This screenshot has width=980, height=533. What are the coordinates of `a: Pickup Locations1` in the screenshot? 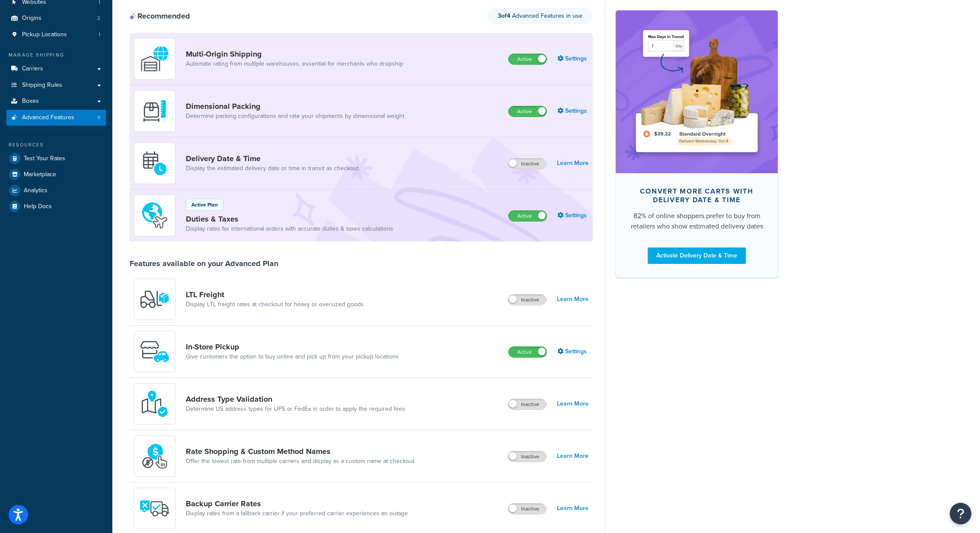 It's located at (56, 34).